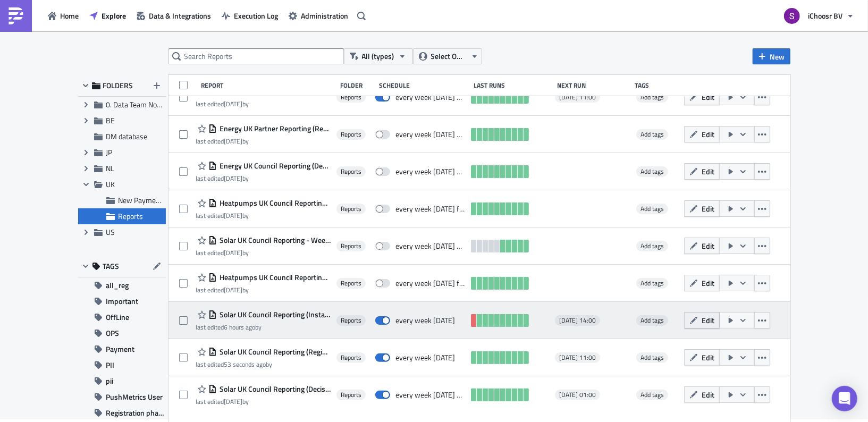 This screenshot has height=422, width=868. Describe the element at coordinates (273, 203) in the screenshot. I see `span: Heatpumps UK Council Reporting (Decision)` at that location.